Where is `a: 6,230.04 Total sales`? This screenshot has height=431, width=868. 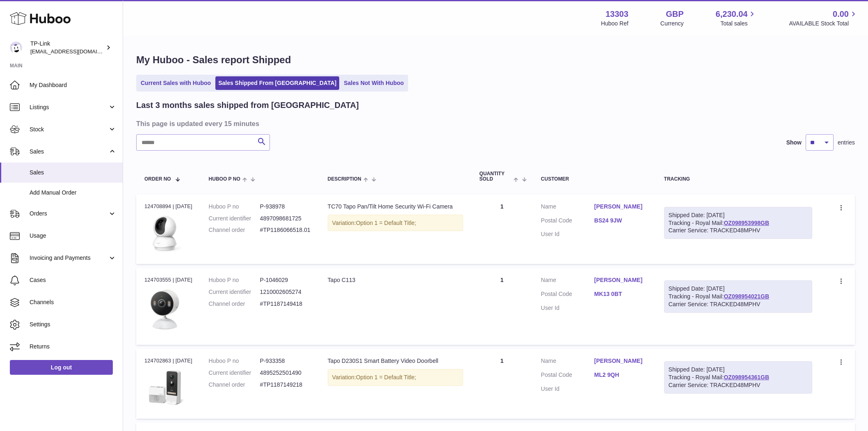
a: 6,230.04 Total sales is located at coordinates (736, 18).